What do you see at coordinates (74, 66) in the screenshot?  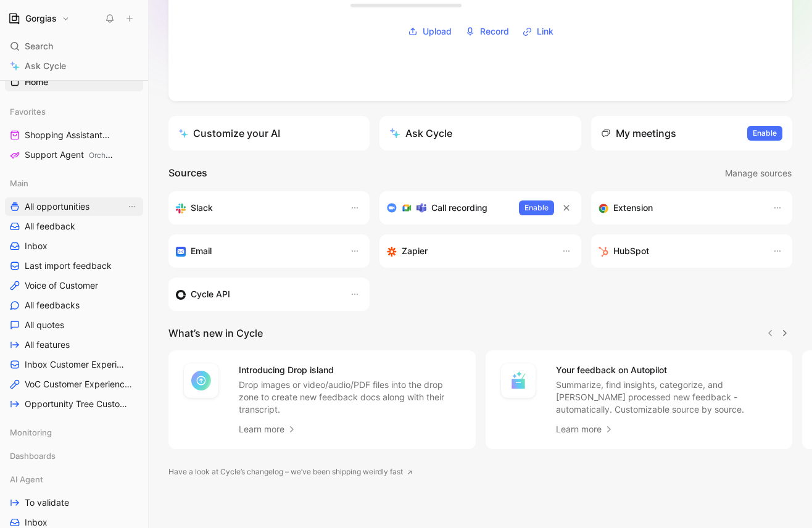 I see `a: Ask Cycle` at bounding box center [74, 66].